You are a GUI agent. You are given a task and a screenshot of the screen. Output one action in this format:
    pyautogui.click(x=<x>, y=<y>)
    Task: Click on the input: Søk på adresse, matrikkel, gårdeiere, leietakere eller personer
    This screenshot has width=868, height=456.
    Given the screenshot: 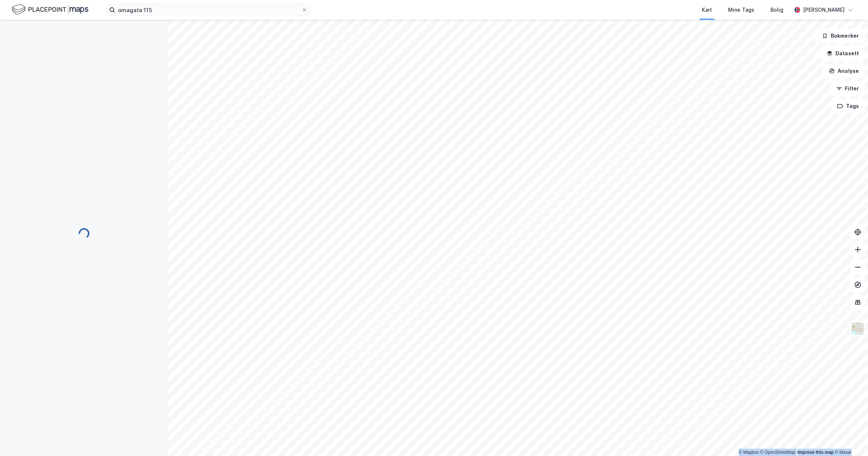 What is the action you would take?
    pyautogui.click(x=208, y=10)
    